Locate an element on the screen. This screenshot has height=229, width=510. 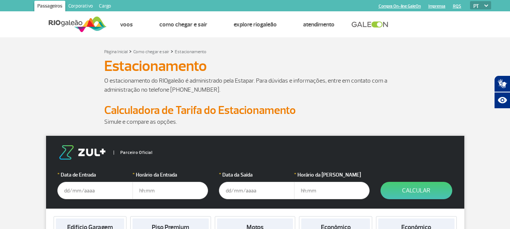
p: Simule e compare as opções. is located at coordinates (255, 122).